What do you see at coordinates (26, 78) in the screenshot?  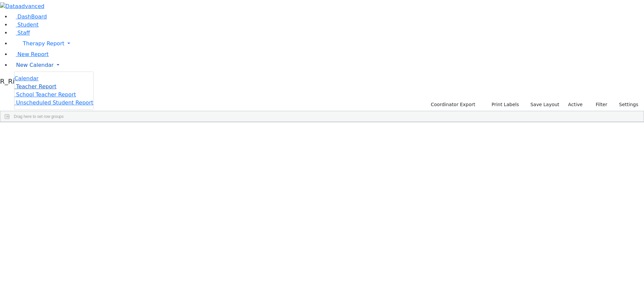 I see `span: Calendar` at bounding box center [26, 78].